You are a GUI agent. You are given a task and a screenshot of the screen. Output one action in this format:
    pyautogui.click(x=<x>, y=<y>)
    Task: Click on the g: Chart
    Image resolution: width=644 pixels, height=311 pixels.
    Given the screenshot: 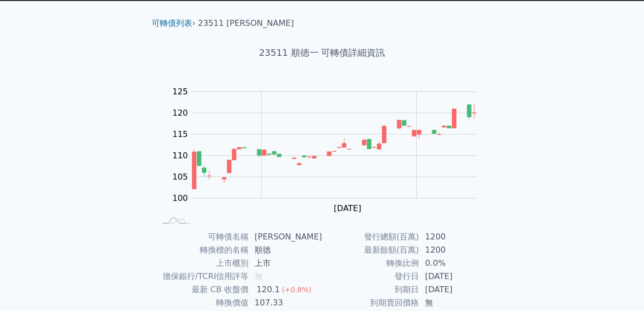 What is the action you would take?
    pyautogui.click(x=330, y=150)
    